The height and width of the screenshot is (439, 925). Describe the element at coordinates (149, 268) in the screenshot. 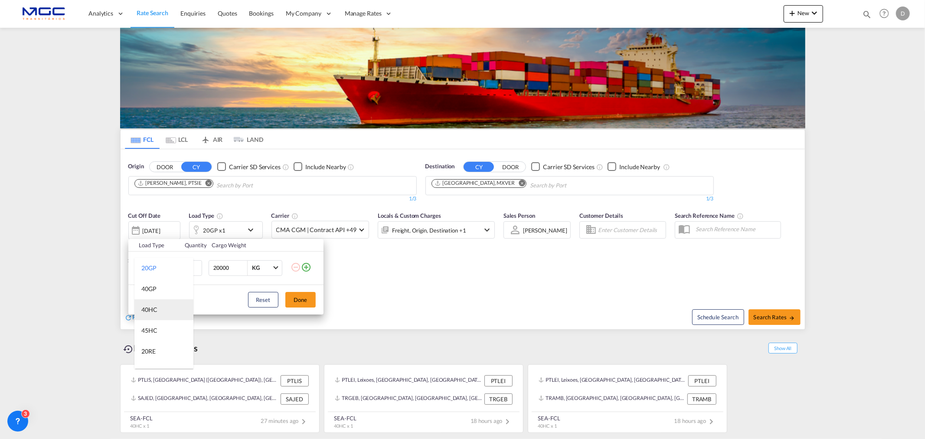

I see `div: 20GP` at that location.